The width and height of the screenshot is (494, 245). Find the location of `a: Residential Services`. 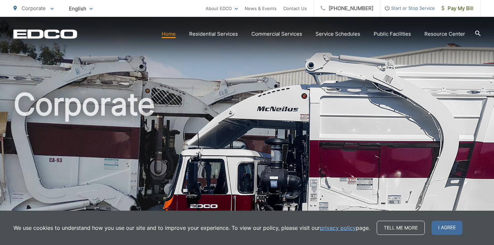

a: Residential Services is located at coordinates (214, 34).